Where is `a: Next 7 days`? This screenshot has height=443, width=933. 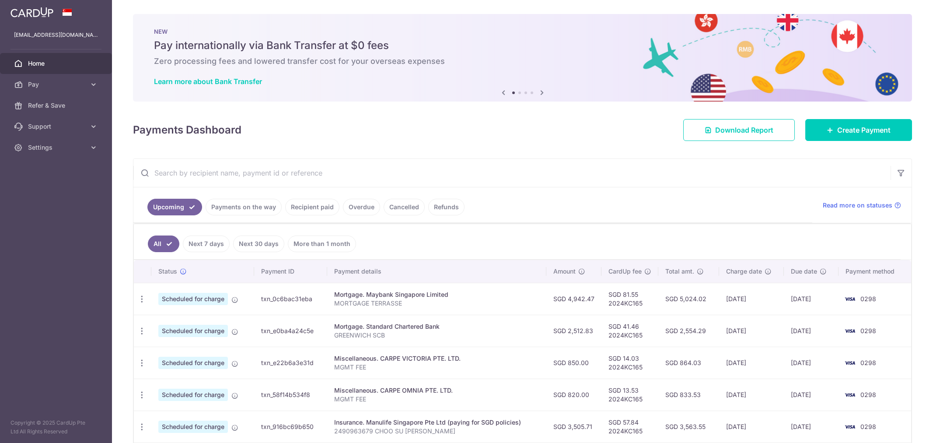
a: Next 7 days is located at coordinates (206, 244).